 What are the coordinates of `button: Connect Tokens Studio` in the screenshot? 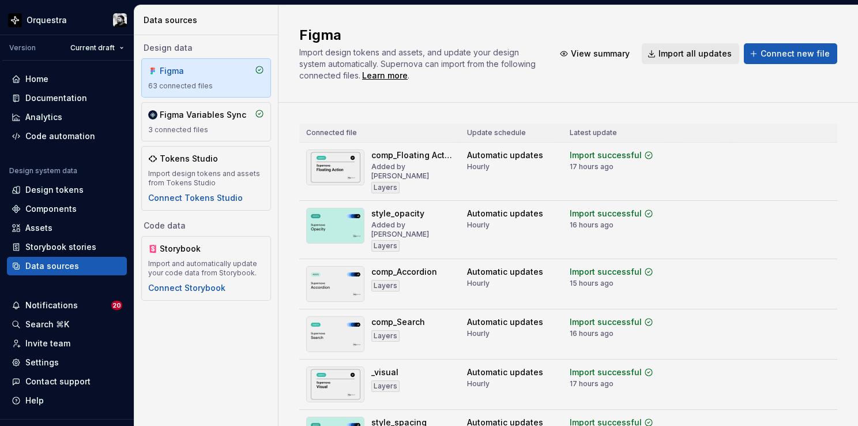 It's located at (196, 198).